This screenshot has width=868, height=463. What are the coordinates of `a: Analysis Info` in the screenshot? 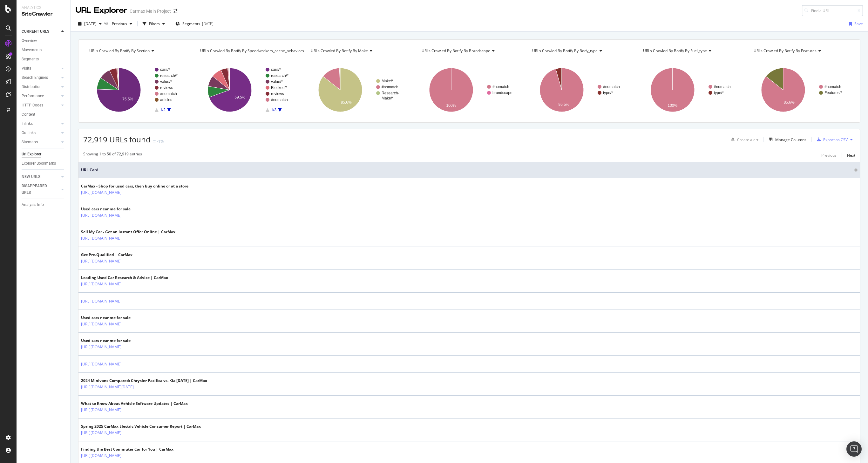 It's located at (43, 205).